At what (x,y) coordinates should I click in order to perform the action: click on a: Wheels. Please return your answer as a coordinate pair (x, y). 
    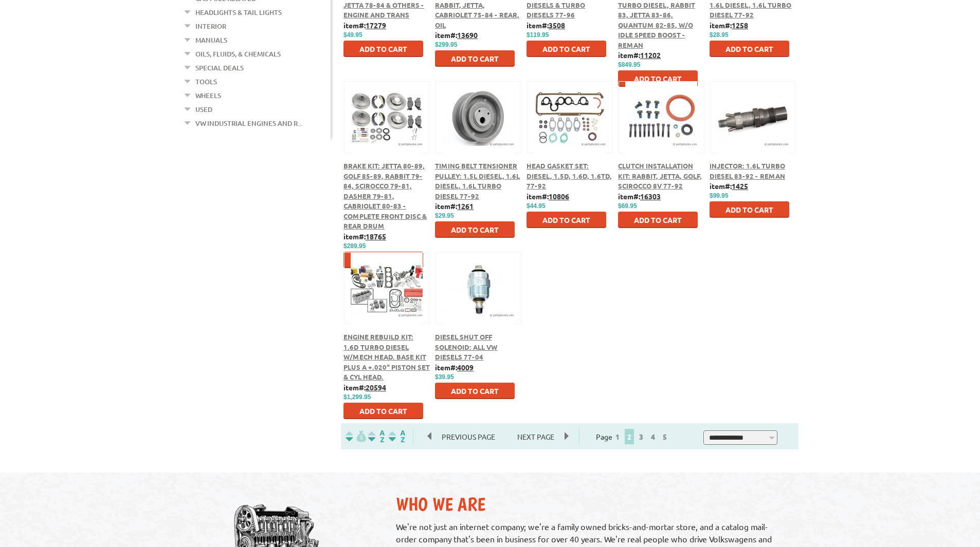
    Looking at the image, I should click on (208, 96).